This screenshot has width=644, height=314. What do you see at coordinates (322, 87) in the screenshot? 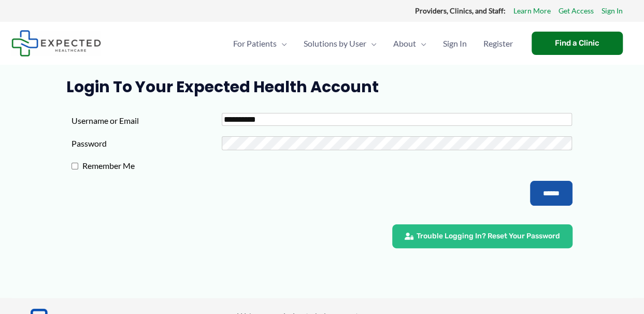
I see `h1: Login to Your Expected Health Account` at bounding box center [322, 87].